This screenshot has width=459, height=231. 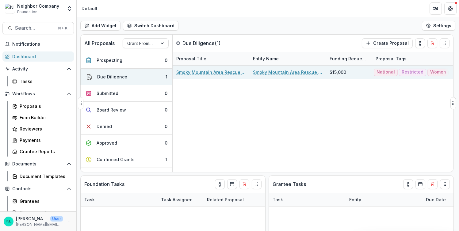 What do you see at coordinates (38, 164) in the screenshot?
I see `button: Open Documents` at bounding box center [38, 164].